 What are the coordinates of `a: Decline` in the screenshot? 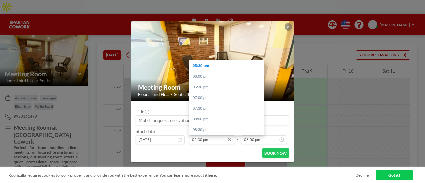 It's located at (362, 175).